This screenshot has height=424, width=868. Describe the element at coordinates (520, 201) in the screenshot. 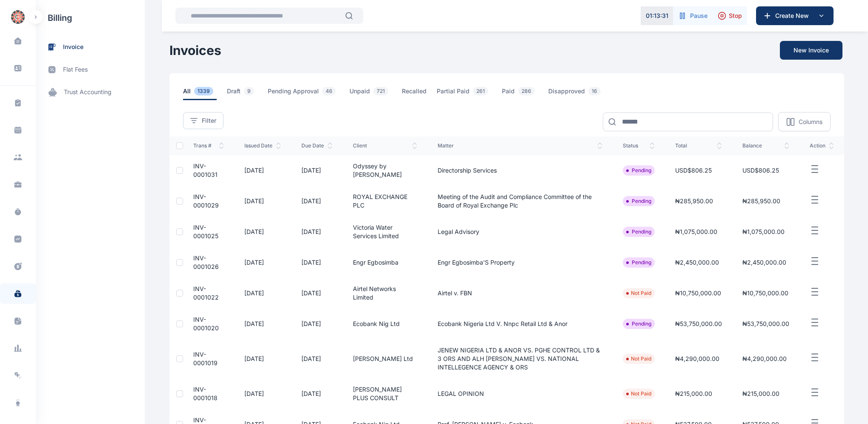

I see `td: Meeting of the Audit and Compliance Committee of the Board of Royal Exchange Plc` at that location.